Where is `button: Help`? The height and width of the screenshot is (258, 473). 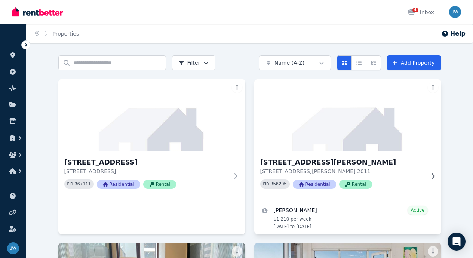 button: Help is located at coordinates (453, 34).